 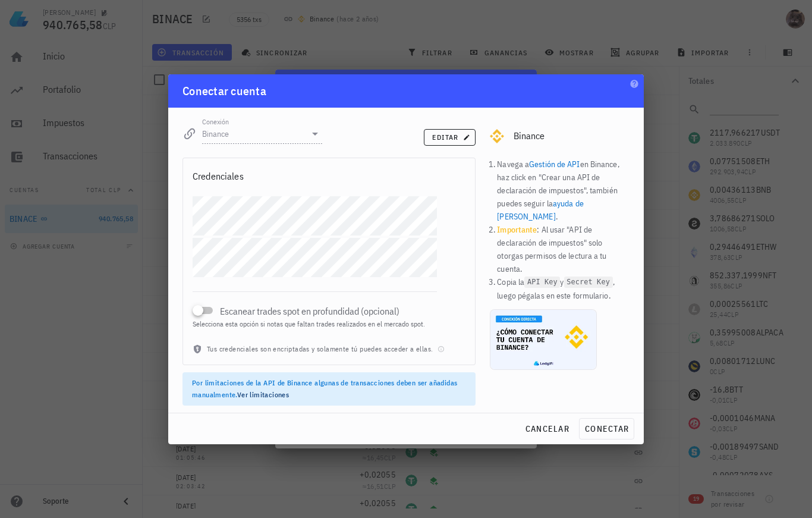 I want to click on code: API Key, so click(x=542, y=282).